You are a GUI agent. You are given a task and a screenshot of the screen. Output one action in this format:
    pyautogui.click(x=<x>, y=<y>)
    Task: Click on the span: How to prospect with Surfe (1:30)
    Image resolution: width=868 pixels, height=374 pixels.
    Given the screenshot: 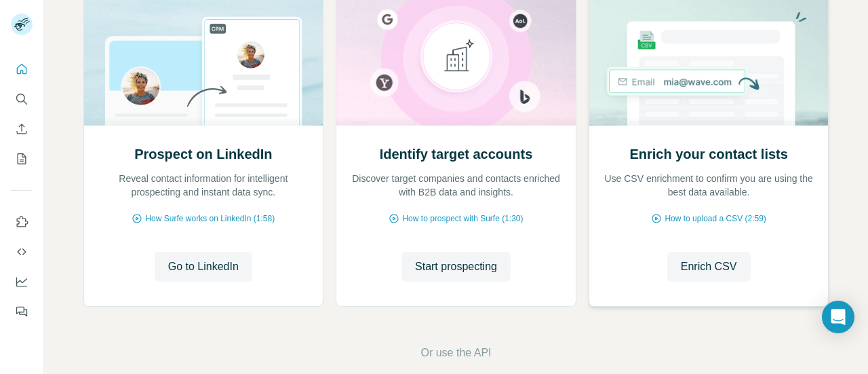 What is the action you would take?
    pyautogui.click(x=463, y=218)
    